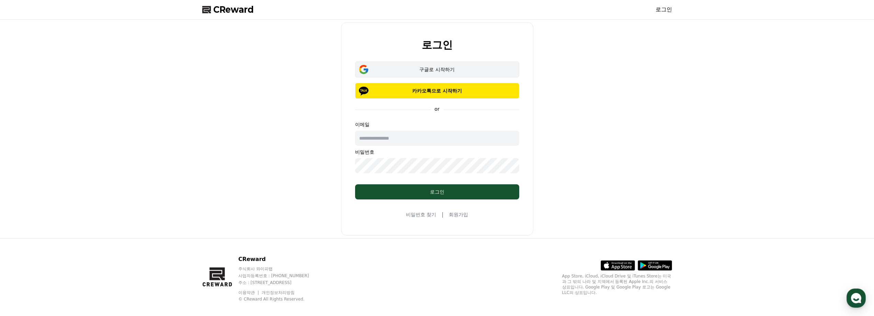 The height and width of the screenshot is (316, 874). What do you see at coordinates (459, 214) in the screenshot?
I see `a: 회원가입` at bounding box center [459, 214].